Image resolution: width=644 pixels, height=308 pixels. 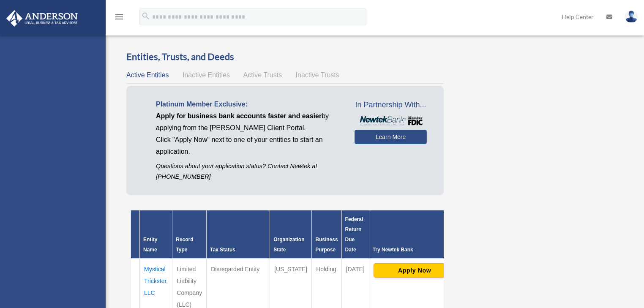 I want to click on img: NewtekBankLogoSM.png, so click(x=391, y=121).